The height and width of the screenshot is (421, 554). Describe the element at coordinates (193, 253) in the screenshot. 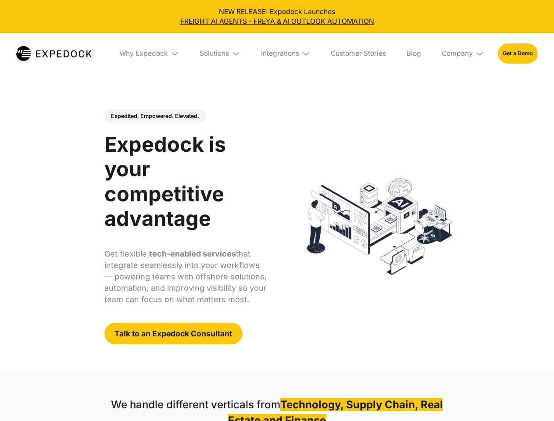

I see `strong: tech-enabled services` at that location.